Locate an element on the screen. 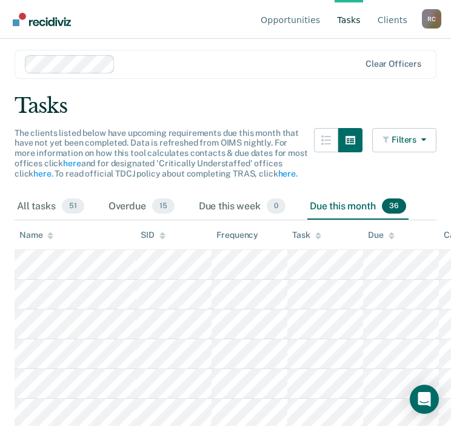 This screenshot has width=451, height=426. div: Task is located at coordinates (306, 235).